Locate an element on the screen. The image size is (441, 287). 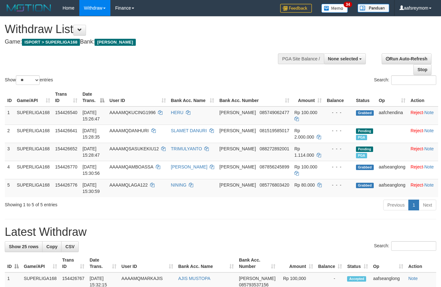
span: Copy 088272892001 to clipboard is located at coordinates (274, 149).